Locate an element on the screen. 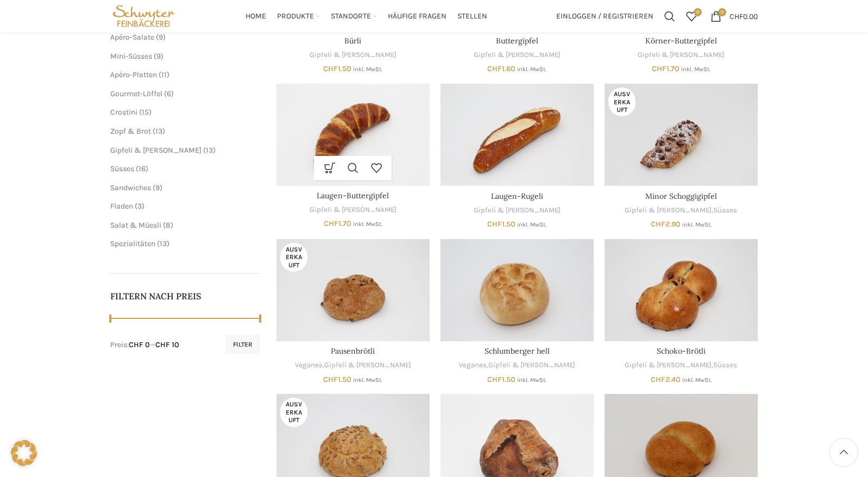 Image resolution: width=868 pixels, height=477 pixels. a: Apéro-Salate is located at coordinates (132, 37).